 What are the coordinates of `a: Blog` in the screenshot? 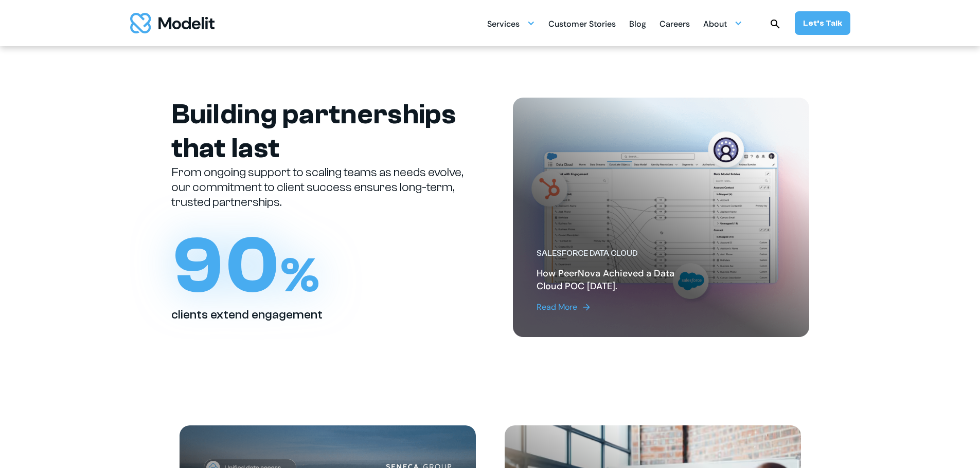 It's located at (637, 23).